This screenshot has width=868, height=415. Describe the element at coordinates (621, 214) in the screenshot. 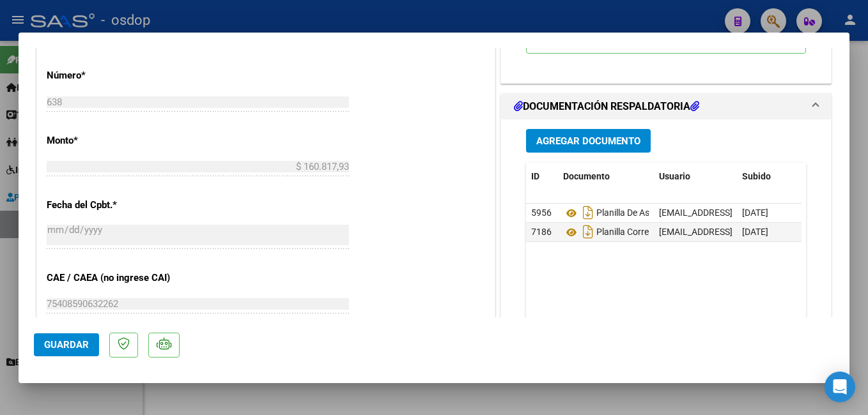

I see `span: Planilla De Asistencia` at that location.